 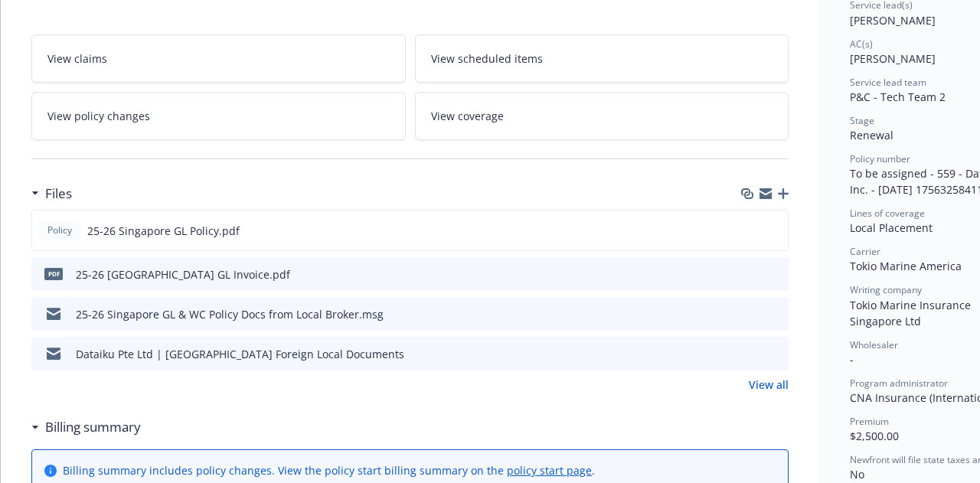 What do you see at coordinates (51, 193) in the screenshot?
I see `div: Files` at bounding box center [51, 193].